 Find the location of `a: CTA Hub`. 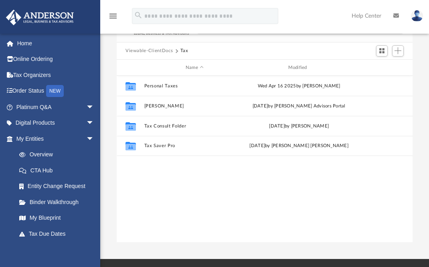

a: CTA Hub is located at coordinates (58, 170).